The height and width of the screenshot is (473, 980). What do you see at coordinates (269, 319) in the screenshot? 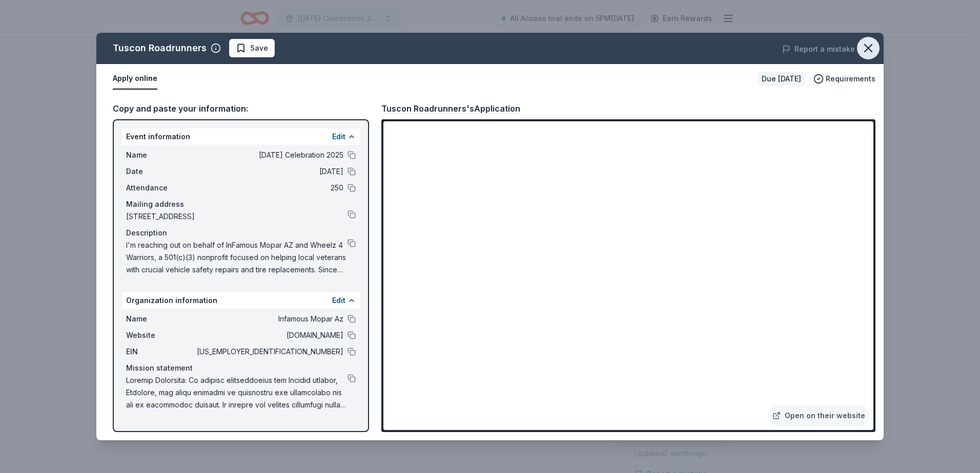
I see `span: Infamous Mopar Az` at bounding box center [269, 319].